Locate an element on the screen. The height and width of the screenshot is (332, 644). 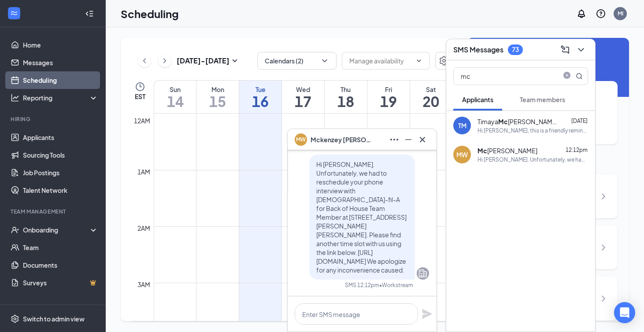
div: Tue is located at coordinates (260, 89).